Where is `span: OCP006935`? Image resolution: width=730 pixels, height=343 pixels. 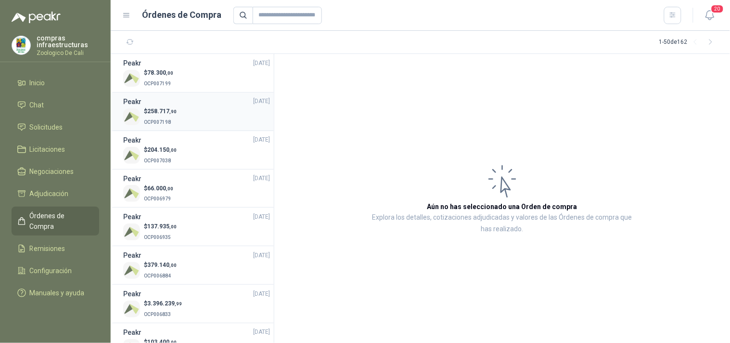
span: OCP006935 is located at coordinates (157, 237).